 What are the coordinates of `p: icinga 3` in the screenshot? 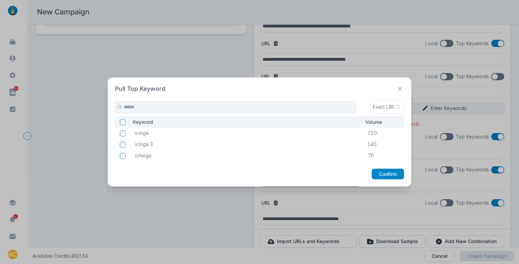 It's located at (246, 145).